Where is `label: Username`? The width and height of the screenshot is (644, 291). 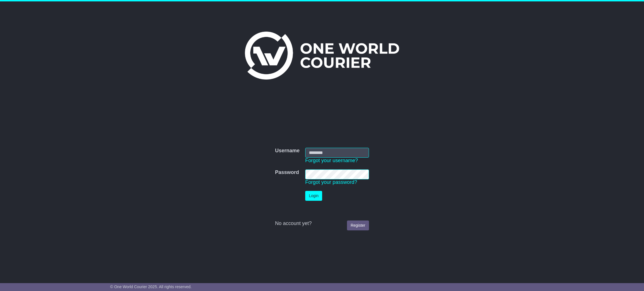 label: Username is located at coordinates (287, 151).